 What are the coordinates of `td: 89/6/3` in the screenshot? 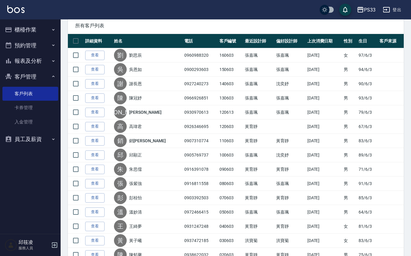 It's located at (367, 155).